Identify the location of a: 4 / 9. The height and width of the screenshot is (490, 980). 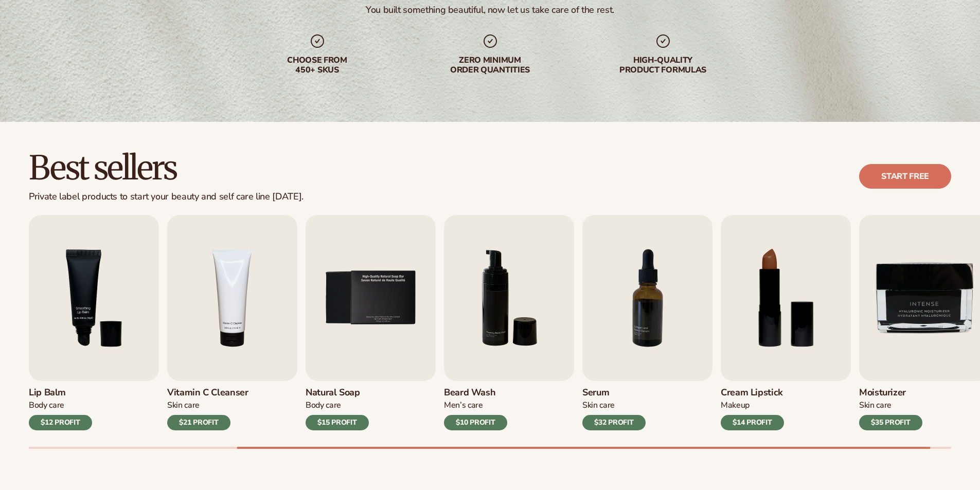
(232, 322).